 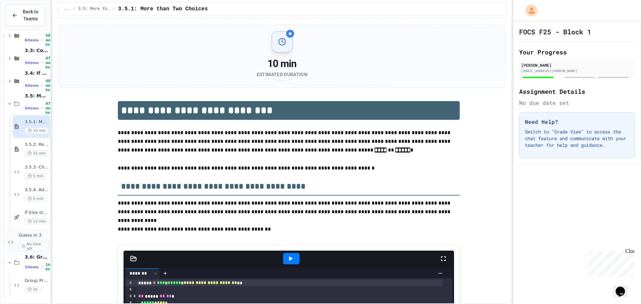 I want to click on span: 3.5.4: Admission Fee, so click(x=37, y=190).